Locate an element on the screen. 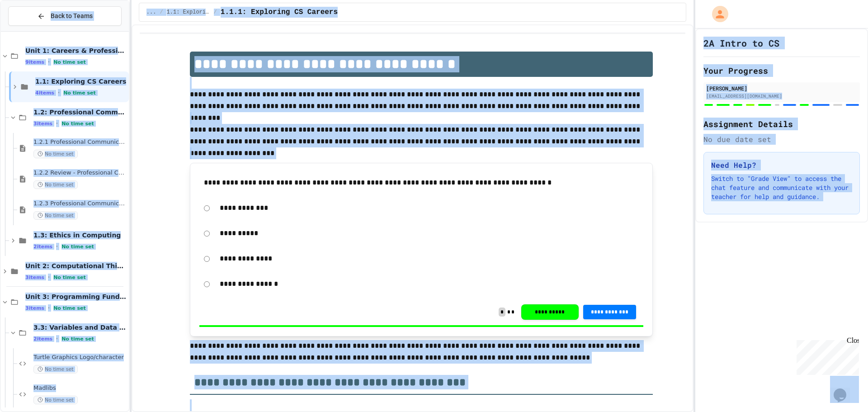 The image size is (868, 412). span: 1.1.1: Exploring CS Careers is located at coordinates (279, 12).